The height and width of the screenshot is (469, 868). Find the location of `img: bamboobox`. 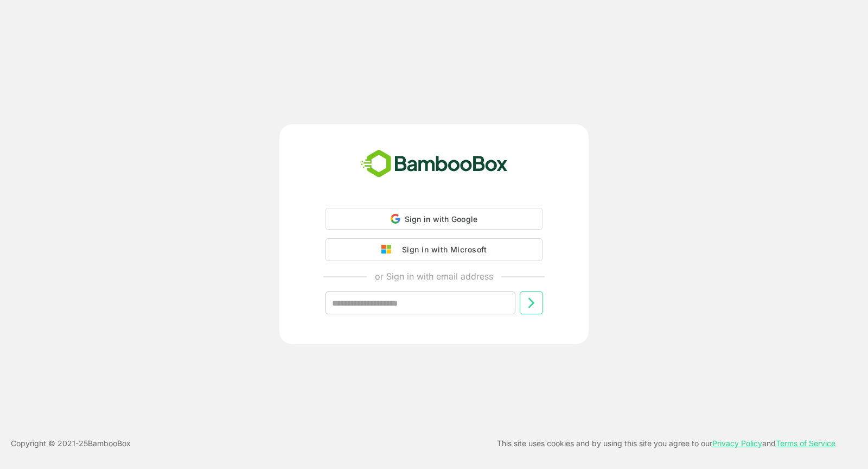

img: bamboobox is located at coordinates (434, 164).